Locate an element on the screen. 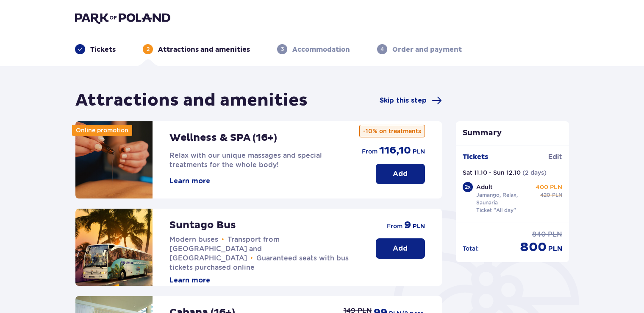 The width and height of the screenshot is (644, 313). div: 4Order and payment is located at coordinates (419, 50).